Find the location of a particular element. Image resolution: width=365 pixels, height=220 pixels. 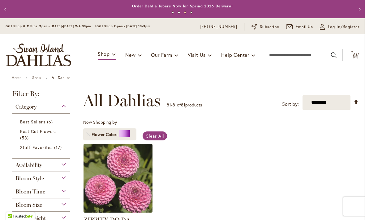

img: ZIPPITY DO DA is located at coordinates (118, 178).